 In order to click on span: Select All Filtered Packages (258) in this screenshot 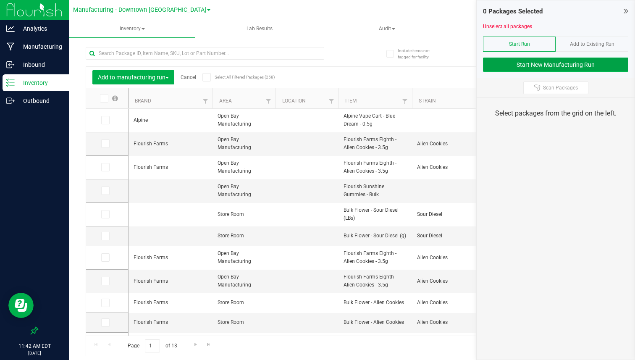, I will do `click(236, 77)`.